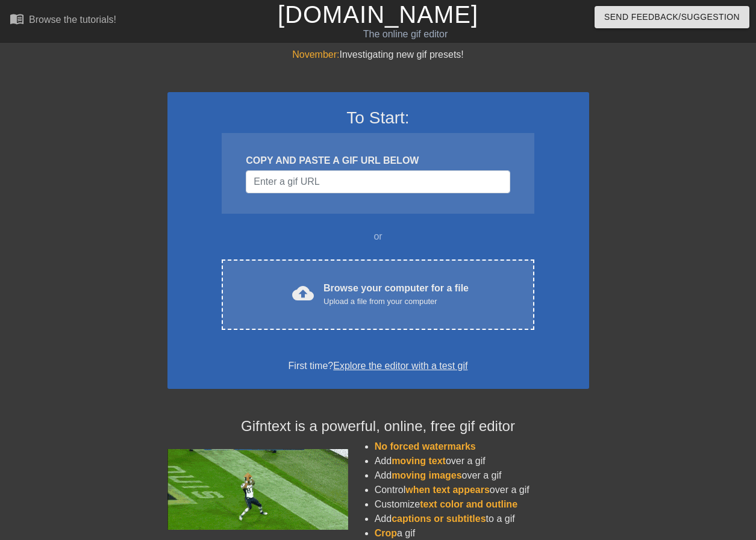 Image resolution: width=756 pixels, height=540 pixels. What do you see at coordinates (258, 490) in the screenshot?
I see `img: football_small.gif` at bounding box center [258, 490].